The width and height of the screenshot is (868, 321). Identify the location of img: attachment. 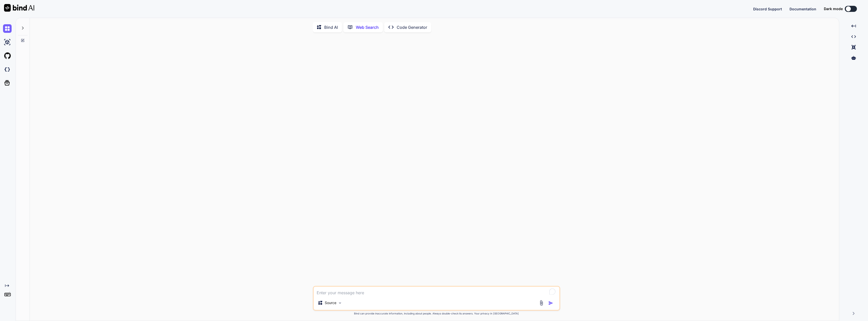
(541, 303).